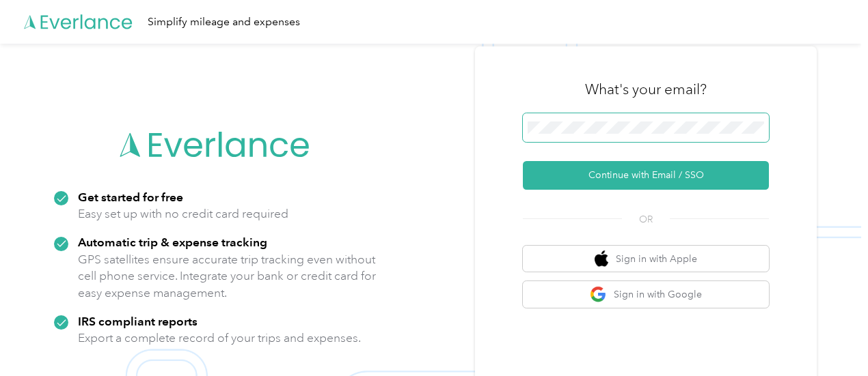 The height and width of the screenshot is (376, 868). Describe the element at coordinates (227, 276) in the screenshot. I see `p: GPS satellites ensure accurate trip tracking even without cell phone service. Integrate your bank...` at that location.